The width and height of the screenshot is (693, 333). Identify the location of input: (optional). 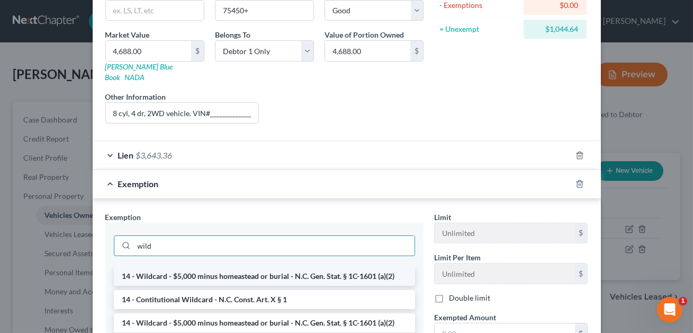
(182, 113).